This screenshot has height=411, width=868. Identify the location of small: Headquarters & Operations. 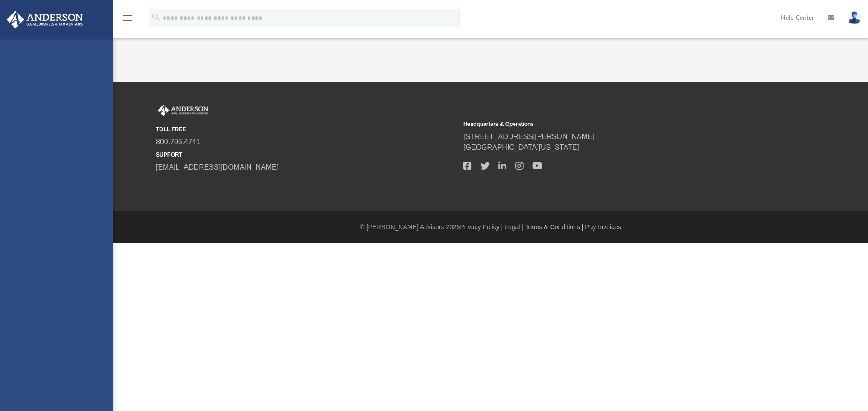
(614, 124).